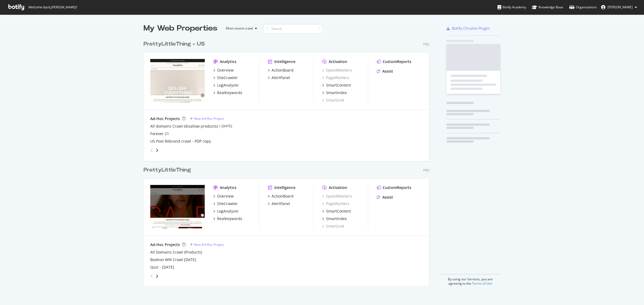 The width and height of the screenshot is (644, 305). I want to click on img: Prettylittlething.com, so click(178, 207).